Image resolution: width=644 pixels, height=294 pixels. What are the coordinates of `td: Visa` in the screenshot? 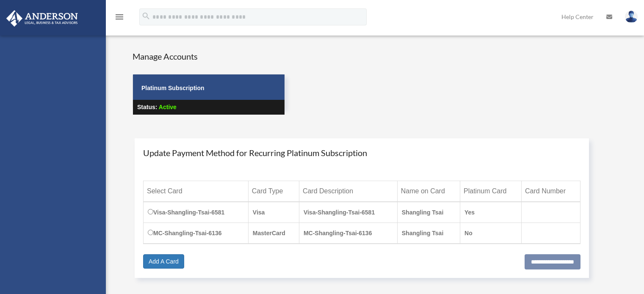 It's located at (274, 212).